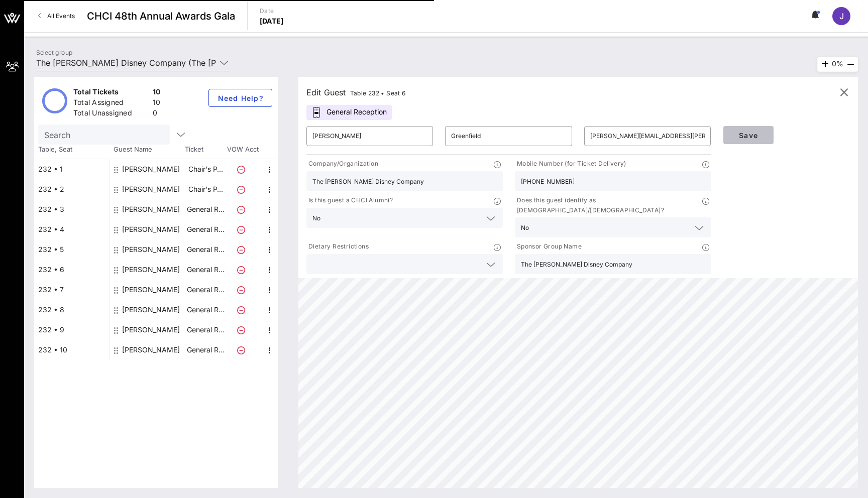 Image resolution: width=868 pixels, height=498 pixels. I want to click on input: Last Name*, so click(508, 136).